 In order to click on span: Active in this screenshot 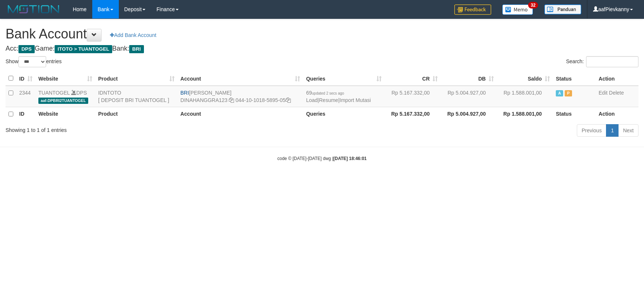, I will do `click(560, 93)`.